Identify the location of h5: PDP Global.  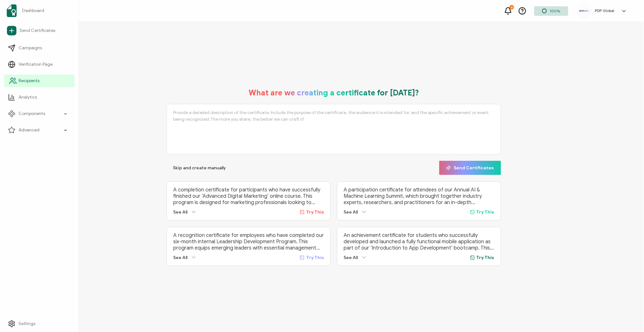
(605, 11).